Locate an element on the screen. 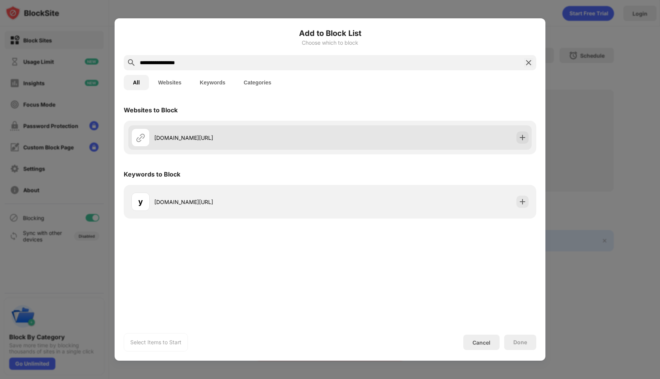 Image resolution: width=660 pixels, height=379 pixels. h6: Add to Block List is located at coordinates (330, 33).